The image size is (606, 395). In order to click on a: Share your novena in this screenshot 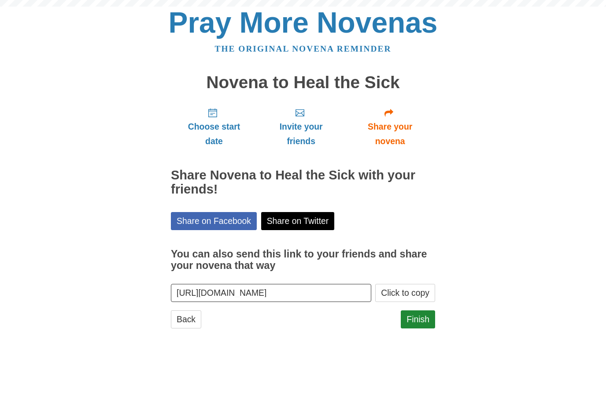, I will do `click(390, 126)`.